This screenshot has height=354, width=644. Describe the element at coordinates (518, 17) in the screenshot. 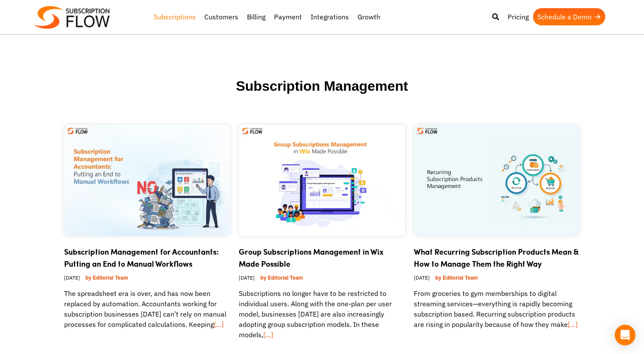

I see `a: Pricing` at that location.